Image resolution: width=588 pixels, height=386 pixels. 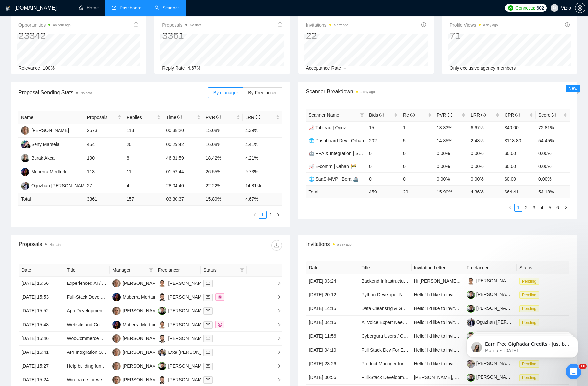 I want to click on img: SM, so click(x=25, y=144).